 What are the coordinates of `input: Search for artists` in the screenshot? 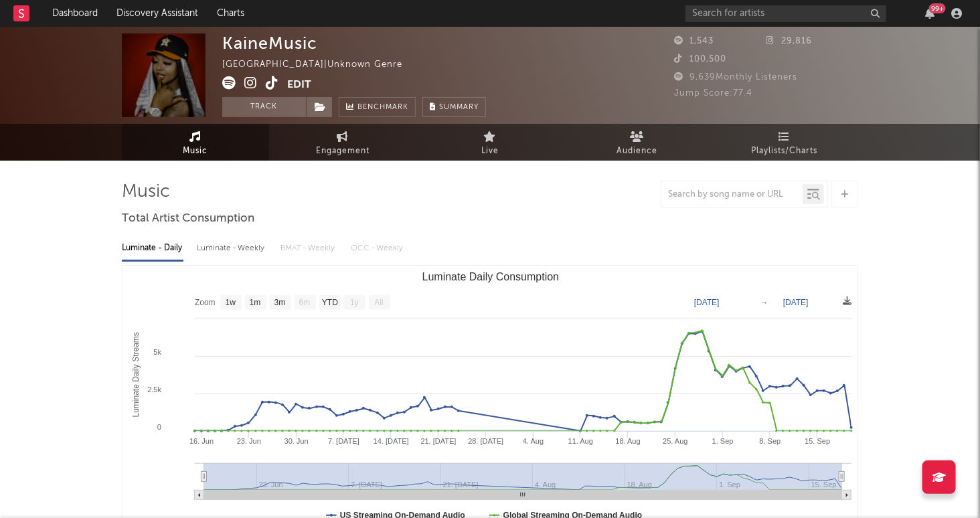 It's located at (786, 13).